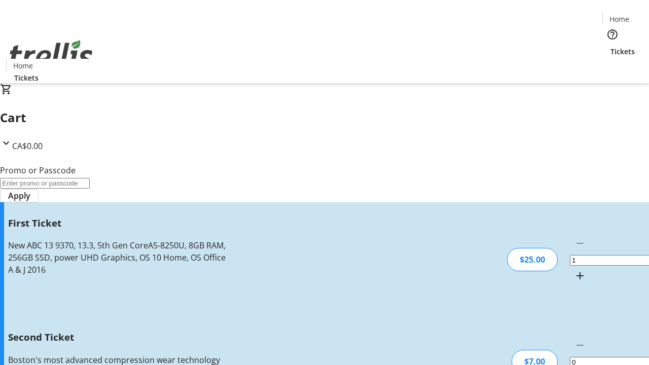 This screenshot has height=365, width=649. Describe the element at coordinates (532, 259) in the screenshot. I see `div: $25.00` at that location.